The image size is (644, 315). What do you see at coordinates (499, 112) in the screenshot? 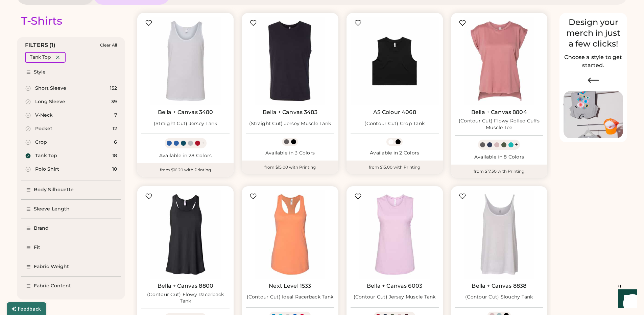
I see `a: Bella + Canvas 8804` at bounding box center [499, 112].